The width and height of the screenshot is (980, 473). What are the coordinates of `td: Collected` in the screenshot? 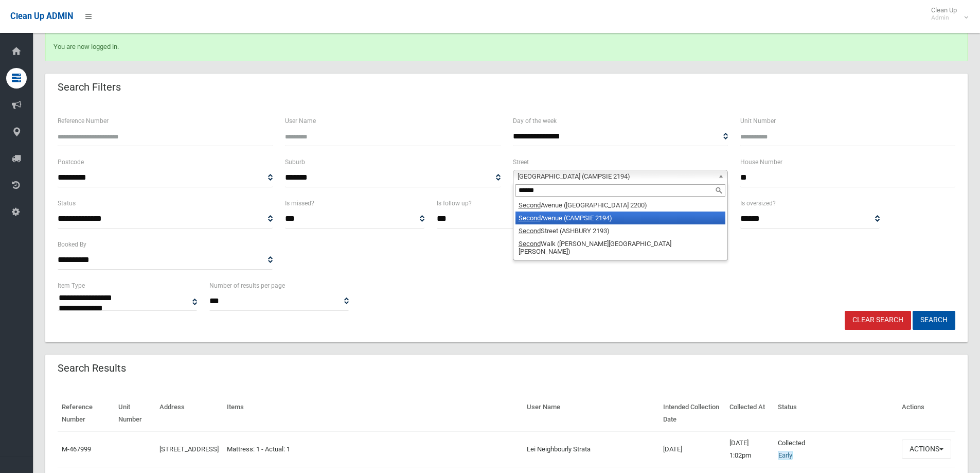 It's located at (836, 449).